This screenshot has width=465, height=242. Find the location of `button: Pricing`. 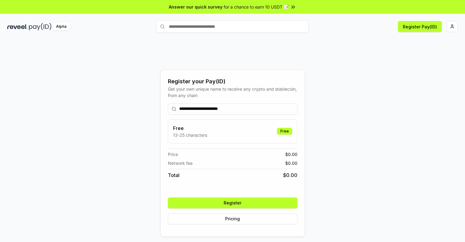

button: Pricing is located at coordinates (232, 218).